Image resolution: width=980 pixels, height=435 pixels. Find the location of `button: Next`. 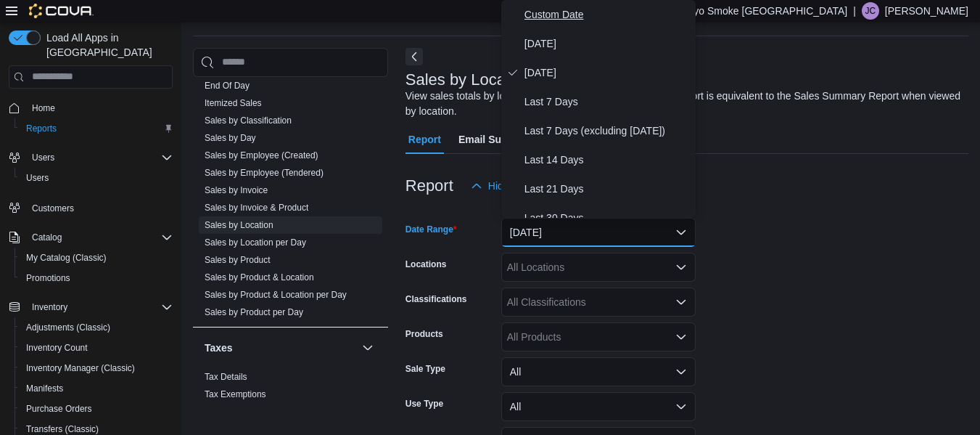

button: Next is located at coordinates (415, 57).